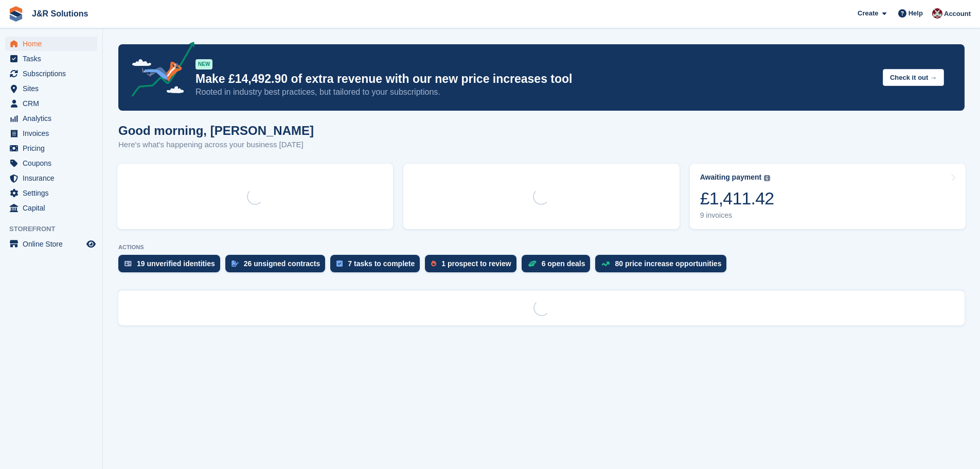 Image resolution: width=980 pixels, height=469 pixels. Describe the element at coordinates (53, 178) in the screenshot. I see `span: Insurance` at that location.